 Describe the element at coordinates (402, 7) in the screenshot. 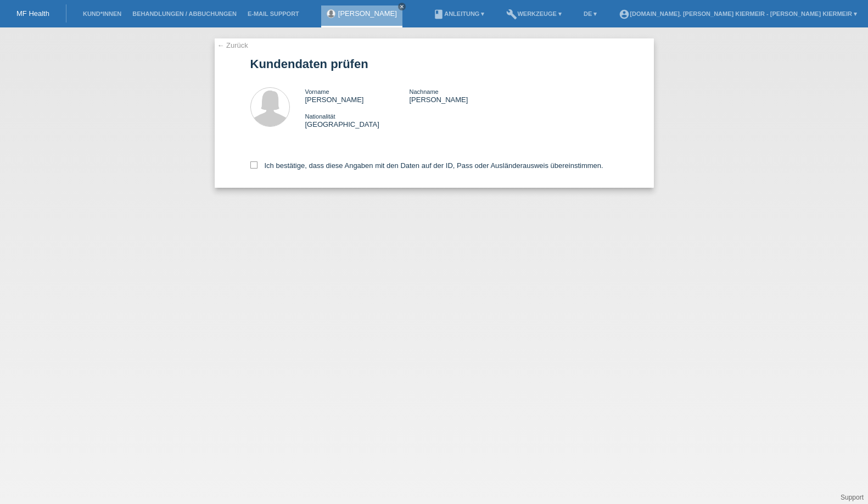

I see `i: close` at that location.